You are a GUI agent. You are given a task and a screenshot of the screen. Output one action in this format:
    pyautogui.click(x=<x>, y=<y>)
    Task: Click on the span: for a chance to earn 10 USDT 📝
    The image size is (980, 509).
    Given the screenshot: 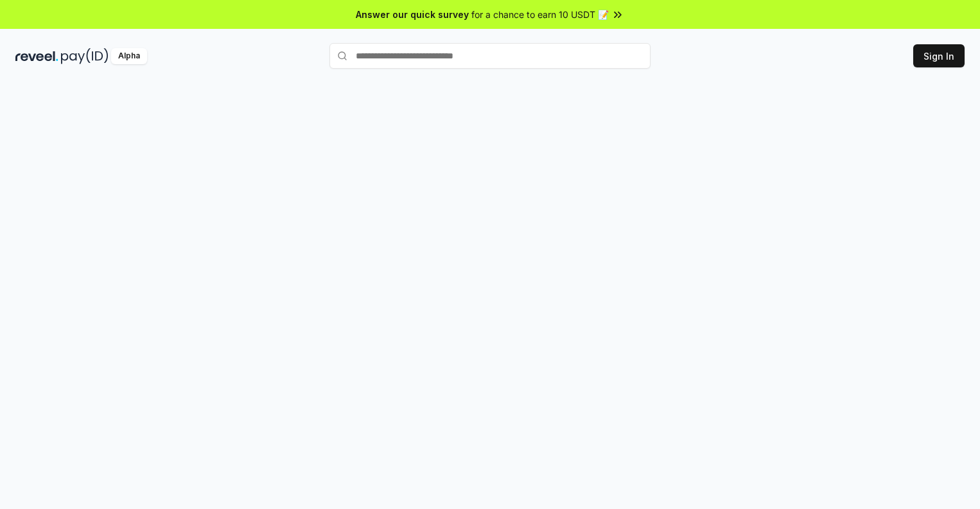 What is the action you would take?
    pyautogui.click(x=540, y=14)
    